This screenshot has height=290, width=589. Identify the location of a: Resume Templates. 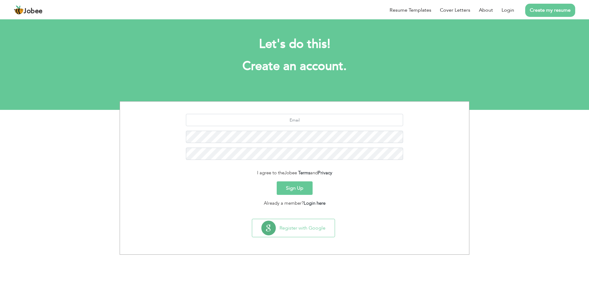
(411, 10).